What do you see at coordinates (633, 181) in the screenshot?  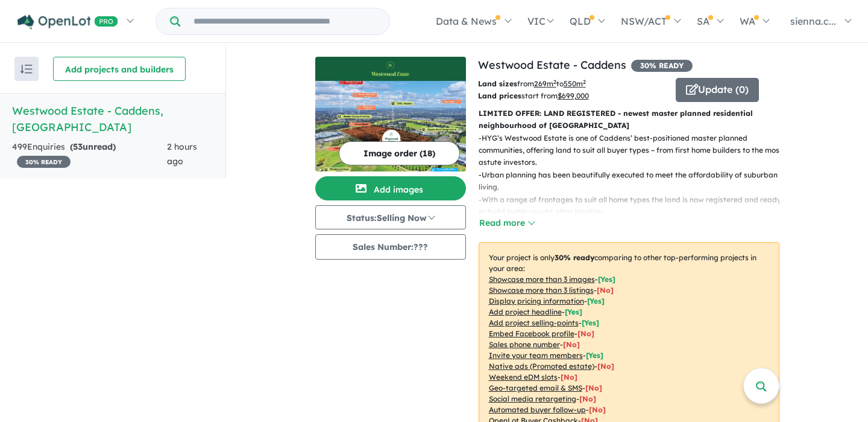 I see `p: - Urban planning has been beautifully executed to meet the affordability of suburban living.` at bounding box center [633, 181].